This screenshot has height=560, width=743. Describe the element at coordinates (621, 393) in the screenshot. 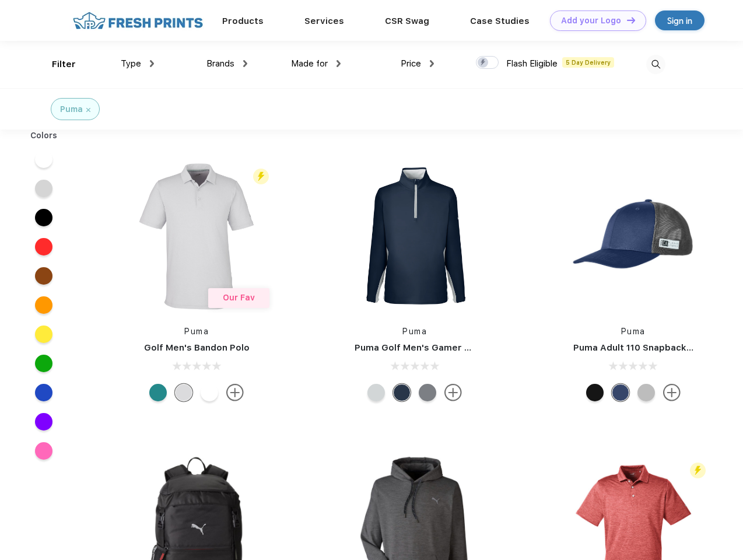

I see `div: Peacoat with Qut Shd` at that location.